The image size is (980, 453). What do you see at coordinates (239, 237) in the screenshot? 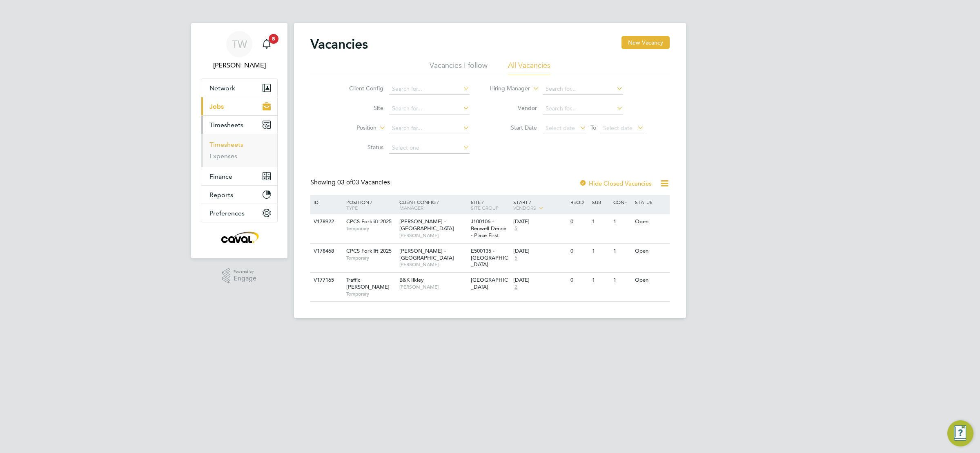
I see `img: caval-logo-retina.png` at bounding box center [239, 237].